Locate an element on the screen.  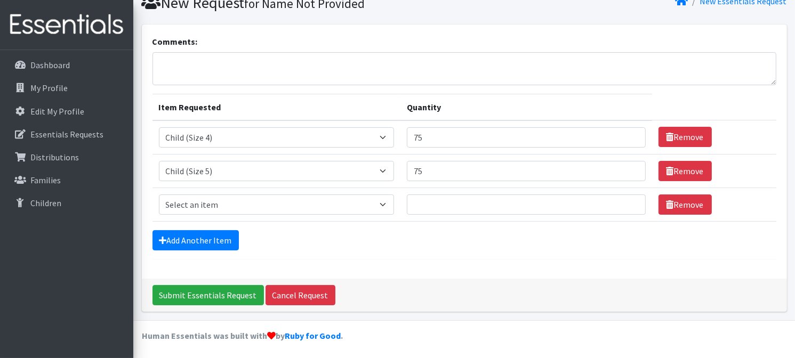
a: Essentials Requests is located at coordinates (67, 134).